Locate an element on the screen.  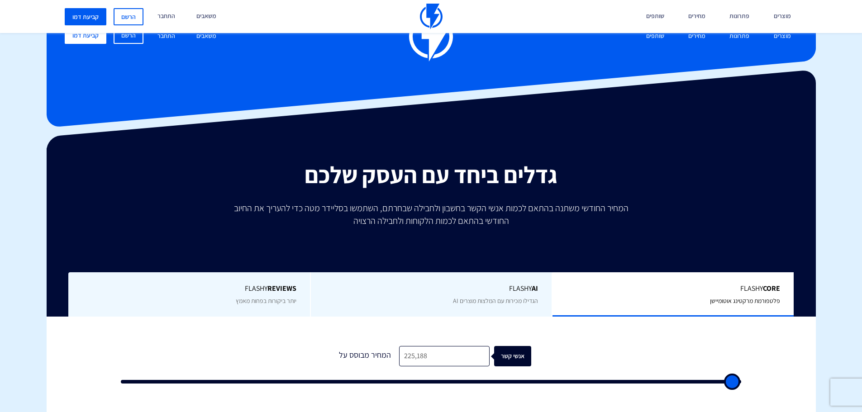
p: המחיר החודשי משתנה בהתאם לכמות אנשי הקשר בחשבון ולחבילה שבחרתם, השתמשו בסליידר מטה כדי להעריך את ... is located at coordinates (431, 215).